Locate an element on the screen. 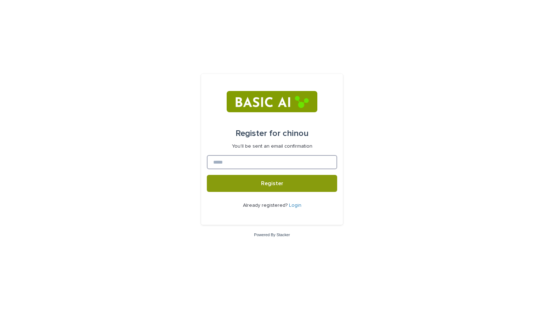 The height and width of the screenshot is (319, 544). span: Register is located at coordinates (272, 184).